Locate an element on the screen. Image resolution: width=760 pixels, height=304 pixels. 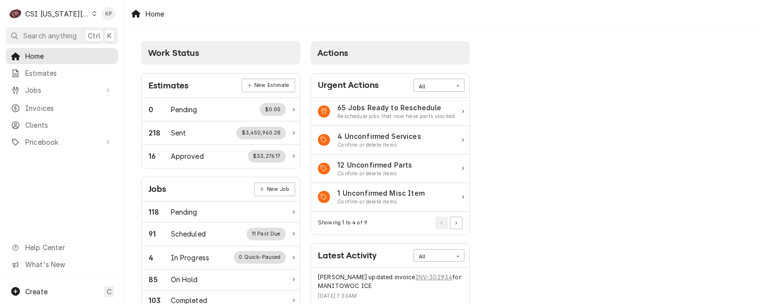
a: Invoices is located at coordinates (62, 108).